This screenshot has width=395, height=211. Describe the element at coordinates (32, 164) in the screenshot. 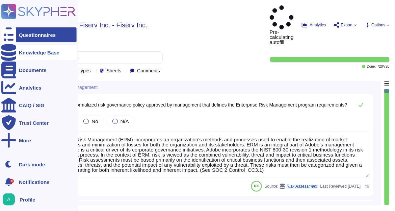

I see `div: Dark mode` at that location.